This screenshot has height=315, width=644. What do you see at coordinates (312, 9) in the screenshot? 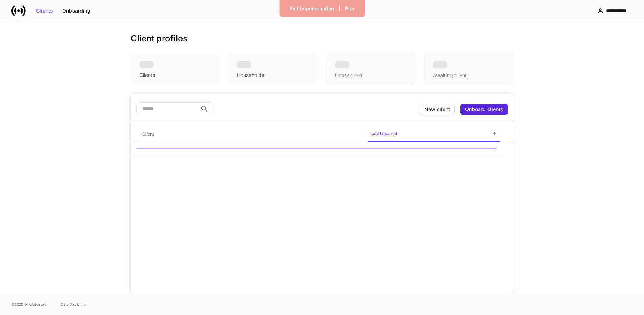
I see `button: Exit Impersonation` at bounding box center [312, 9].